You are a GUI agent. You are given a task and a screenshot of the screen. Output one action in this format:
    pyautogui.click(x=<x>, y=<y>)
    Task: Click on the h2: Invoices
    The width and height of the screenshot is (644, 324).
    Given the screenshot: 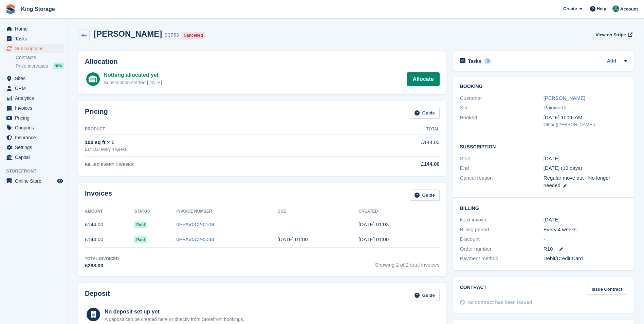 What is the action you would take?
    pyautogui.click(x=99, y=195)
    